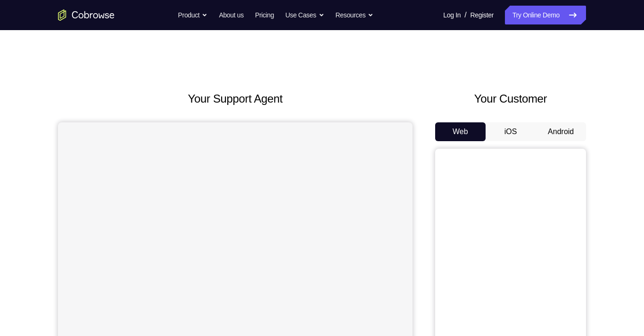 The width and height of the screenshot is (644, 336). What do you see at coordinates (510, 132) in the screenshot?
I see `button: iOS` at bounding box center [510, 132].